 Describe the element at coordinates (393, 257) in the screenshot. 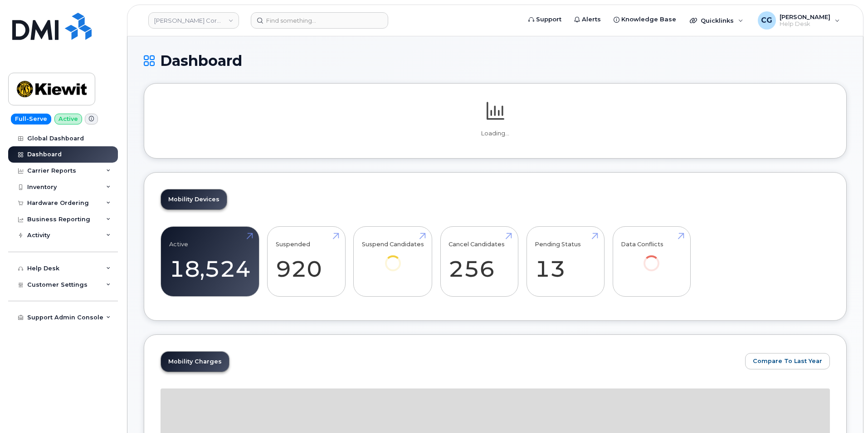

I see `a: Suspend Candidates` at that location.